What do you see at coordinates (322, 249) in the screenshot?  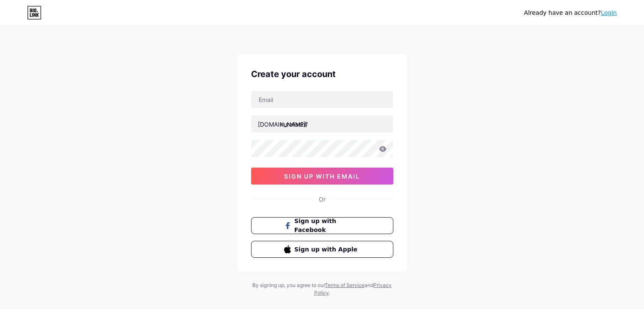 I see `a: Sign up with Apple` at bounding box center [322, 249].